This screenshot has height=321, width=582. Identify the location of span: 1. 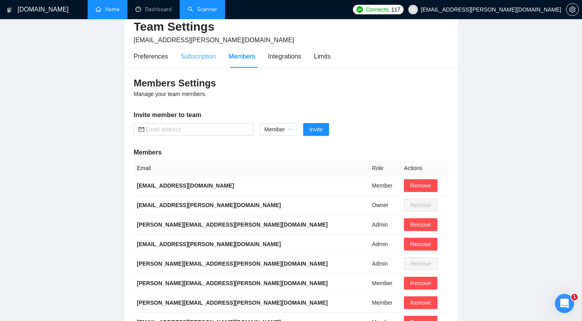
(574, 297).